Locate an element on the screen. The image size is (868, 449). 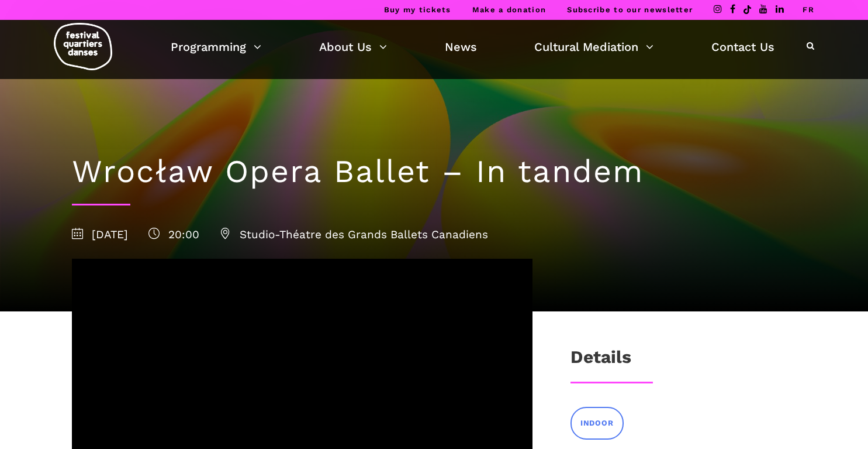
a: About Us is located at coordinates (354, 47).